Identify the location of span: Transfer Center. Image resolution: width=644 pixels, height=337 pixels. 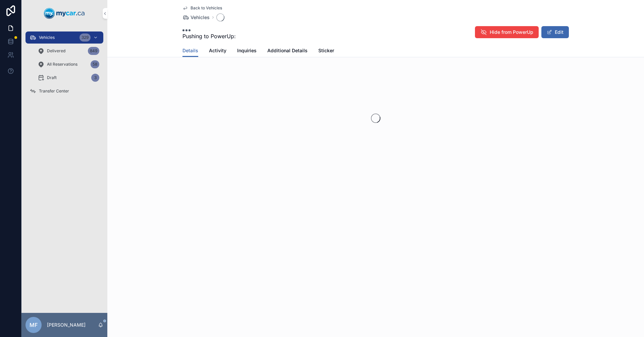
(54, 91).